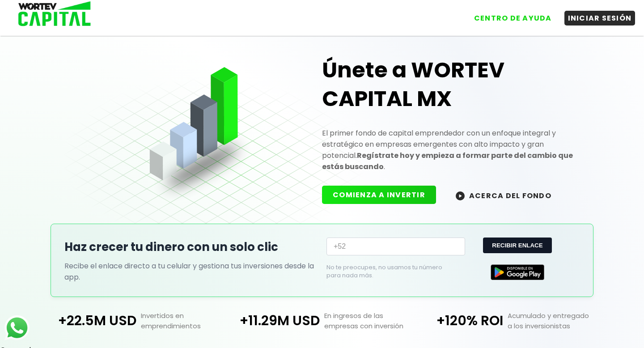  What do you see at coordinates (383, 194) in the screenshot?
I see `a: COMIENZA A INVERTIR` at bounding box center [383, 194].